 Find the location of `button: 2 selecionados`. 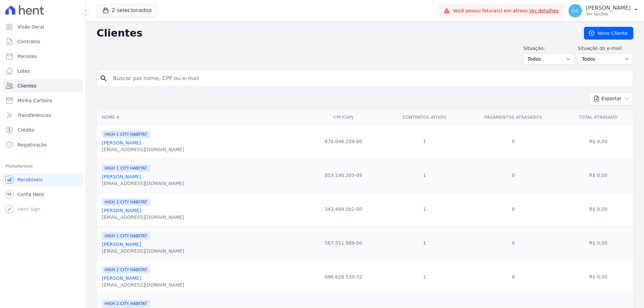

button: 2 selecionados is located at coordinates (126, 10).